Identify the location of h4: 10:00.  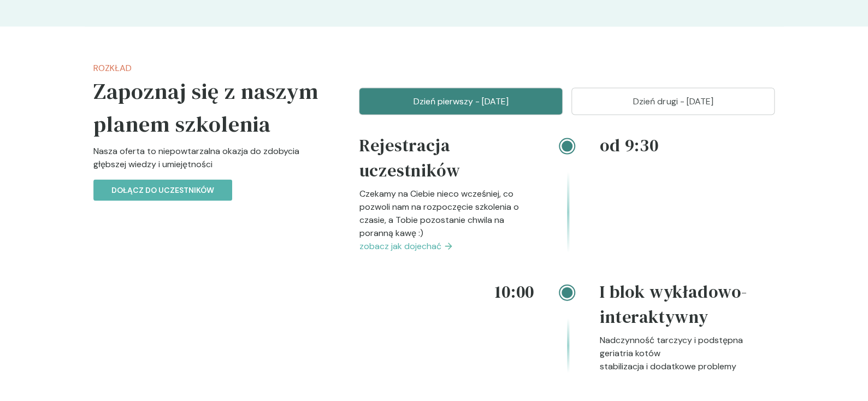
(447, 292).